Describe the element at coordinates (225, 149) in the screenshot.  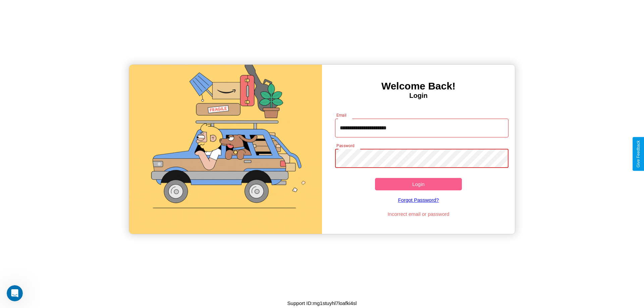
I see `img: gif` at that location.